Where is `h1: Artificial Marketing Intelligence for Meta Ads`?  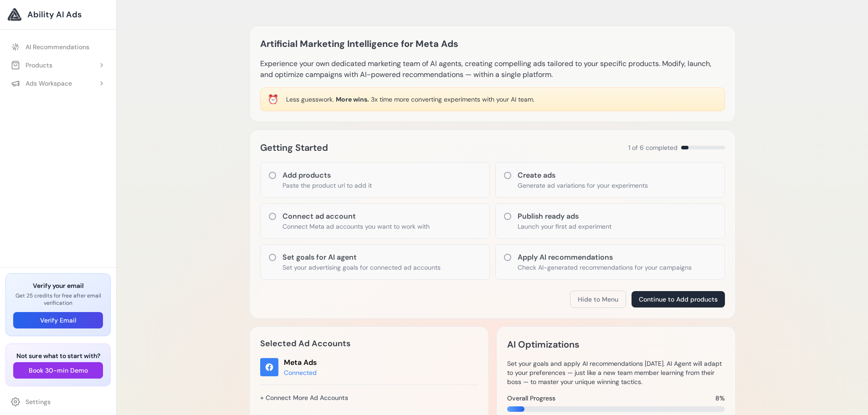
h1: Artificial Marketing Intelligence for Meta Ads is located at coordinates (359, 44).